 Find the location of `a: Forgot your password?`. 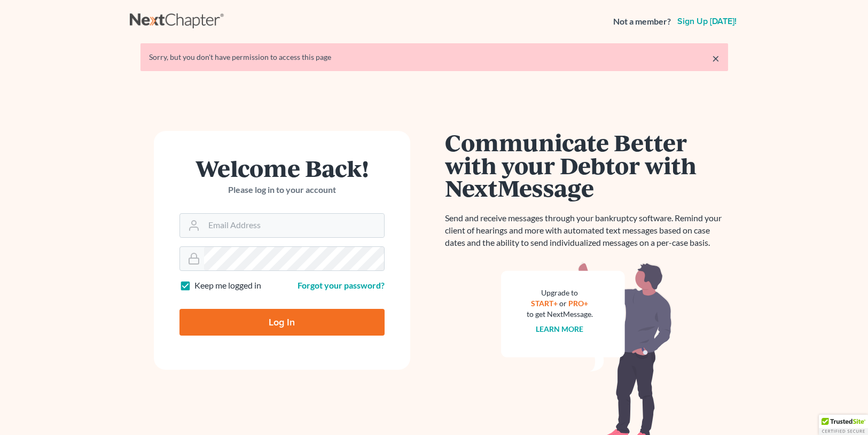

a: Forgot your password? is located at coordinates (341, 285).